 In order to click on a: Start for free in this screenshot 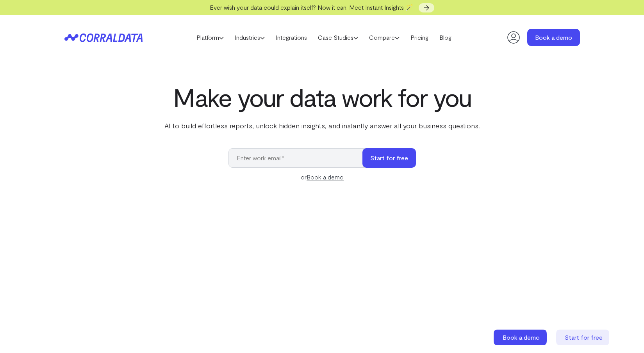, I will do `click(584, 337)`.